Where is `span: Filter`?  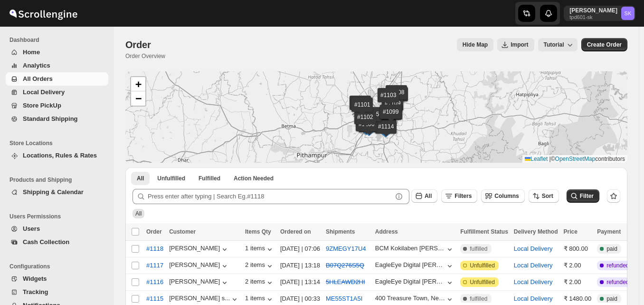
span: Filter is located at coordinates (587, 196).